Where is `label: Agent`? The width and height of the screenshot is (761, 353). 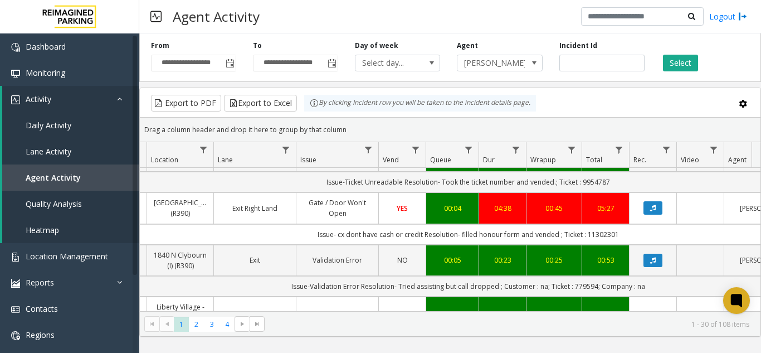
label: Agent is located at coordinates (468, 46).